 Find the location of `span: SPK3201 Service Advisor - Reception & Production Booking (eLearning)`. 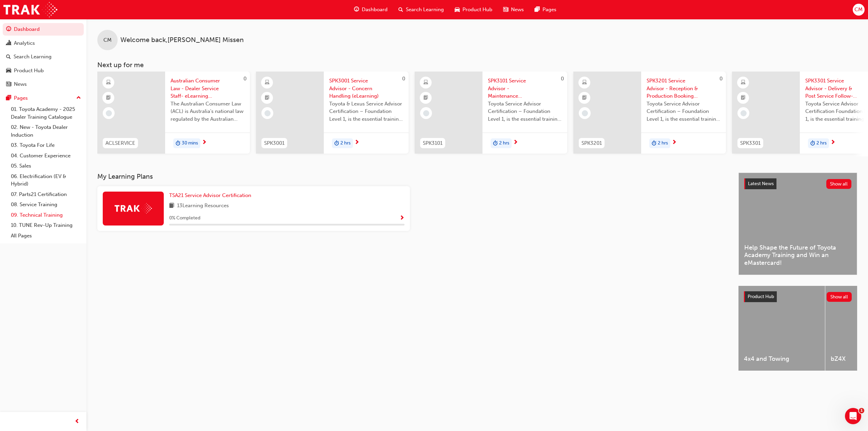

span: SPK3201 Service Advisor - Reception & Production Booking (eLearning) is located at coordinates (683, 89).